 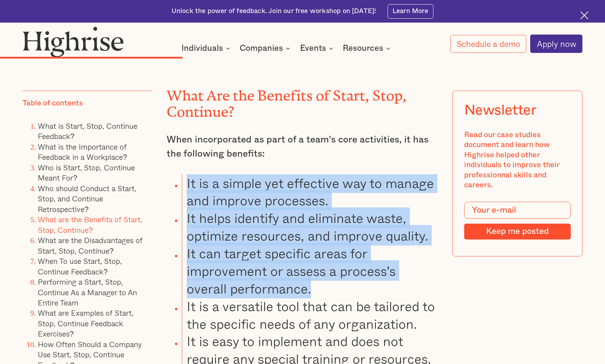 I want to click on div: Table of contents, so click(x=52, y=104).